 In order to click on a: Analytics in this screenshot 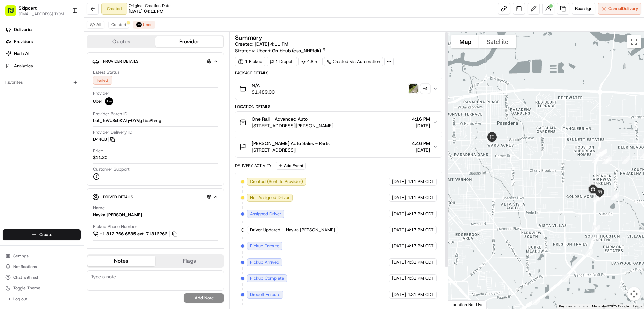, I will do `click(43, 66)`.